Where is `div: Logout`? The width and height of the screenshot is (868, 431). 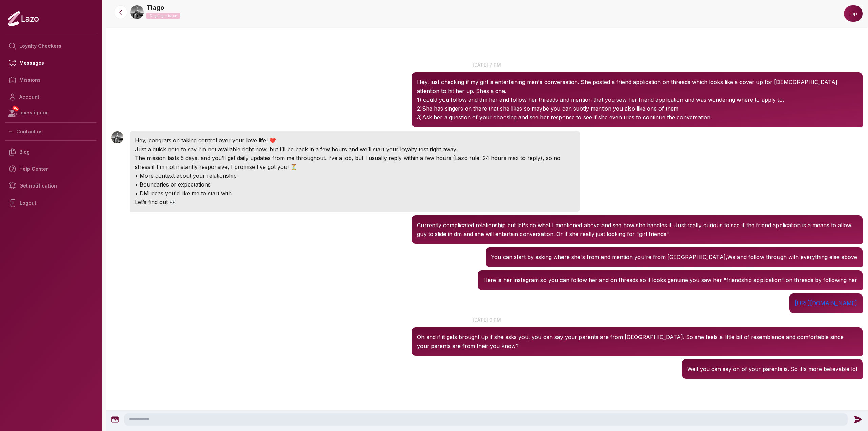 div: Logout is located at coordinates (51, 203).